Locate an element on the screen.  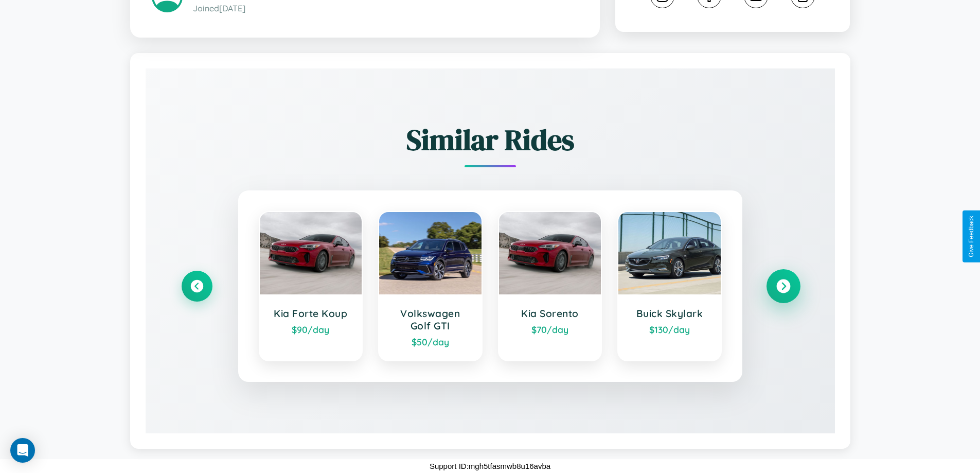
div: $ 130 /day is located at coordinates (669, 330).